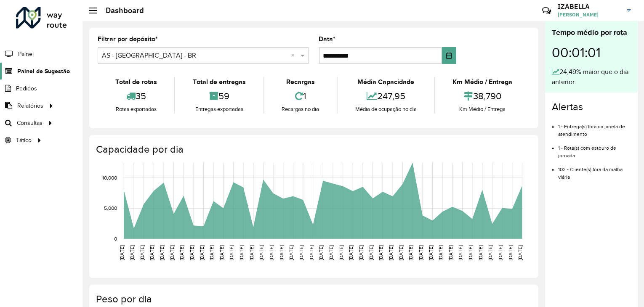 Image resolution: width=644 pixels, height=307 pixels. Describe the element at coordinates (30, 106) in the screenshot. I see `span: Relatórios` at that location.